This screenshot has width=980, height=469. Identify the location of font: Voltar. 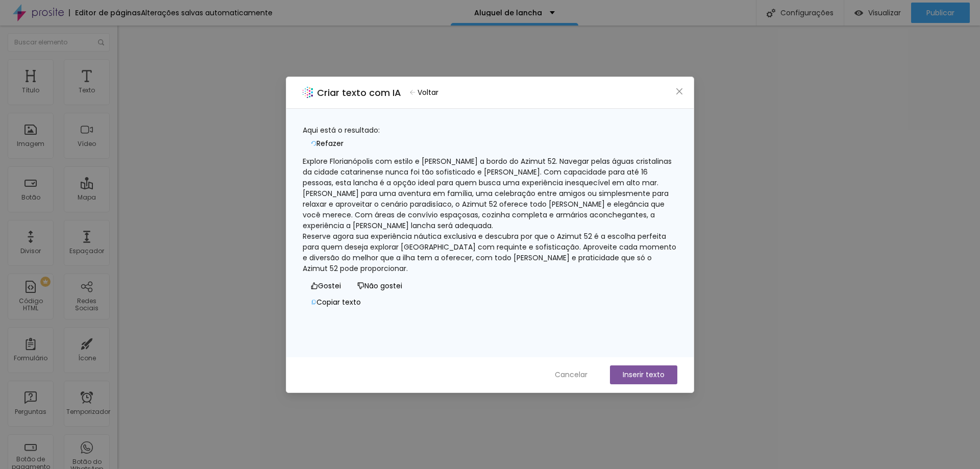
(428, 93).